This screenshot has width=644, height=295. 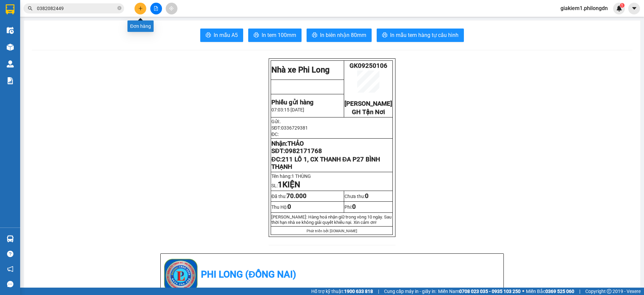 I want to click on span: GK09250106, so click(x=368, y=66).